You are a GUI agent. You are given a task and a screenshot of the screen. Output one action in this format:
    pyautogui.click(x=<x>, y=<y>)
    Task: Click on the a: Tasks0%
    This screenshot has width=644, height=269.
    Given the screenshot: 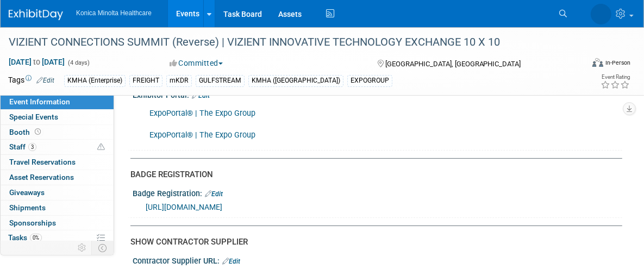 What is the action you would take?
    pyautogui.click(x=57, y=237)
    